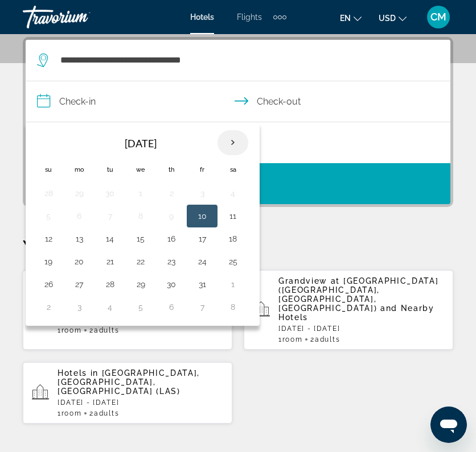  What do you see at coordinates (279, 17) in the screenshot?
I see `button: Extra navigation items` at bounding box center [279, 17].